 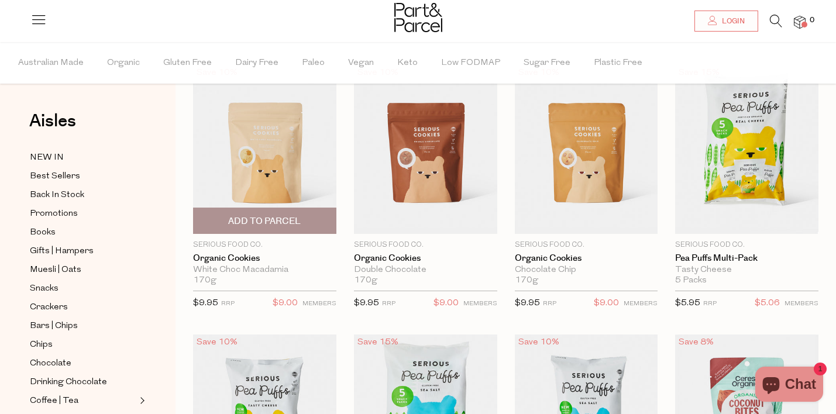 I want to click on span: Login, so click(x=732, y=21).